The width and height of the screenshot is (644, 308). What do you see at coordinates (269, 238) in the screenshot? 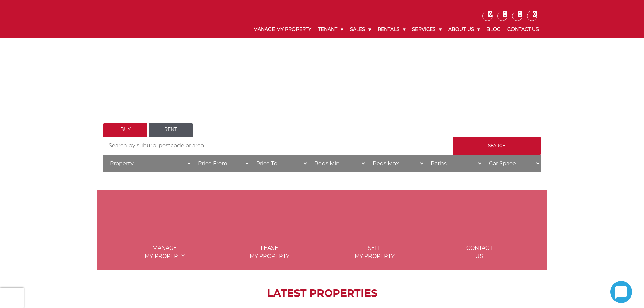
I see `a: Lease my property Leasemy Property` at bounding box center [269, 238].